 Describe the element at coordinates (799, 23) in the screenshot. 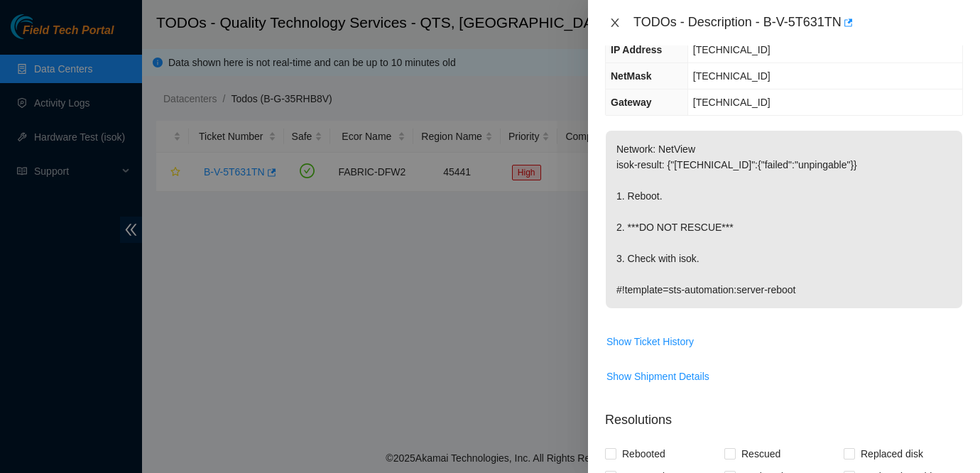

I see `div: TODOs - Description - B-V-5T631TN` at that location.